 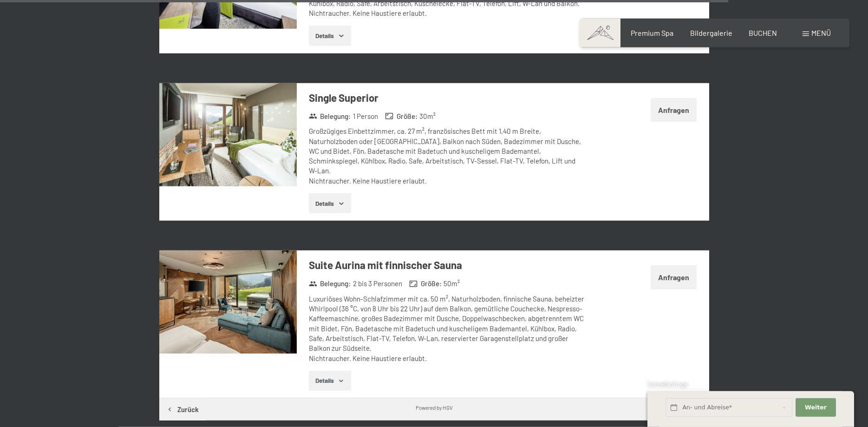 What do you see at coordinates (183, 410) in the screenshot?
I see `button: Zurück` at bounding box center [183, 410].